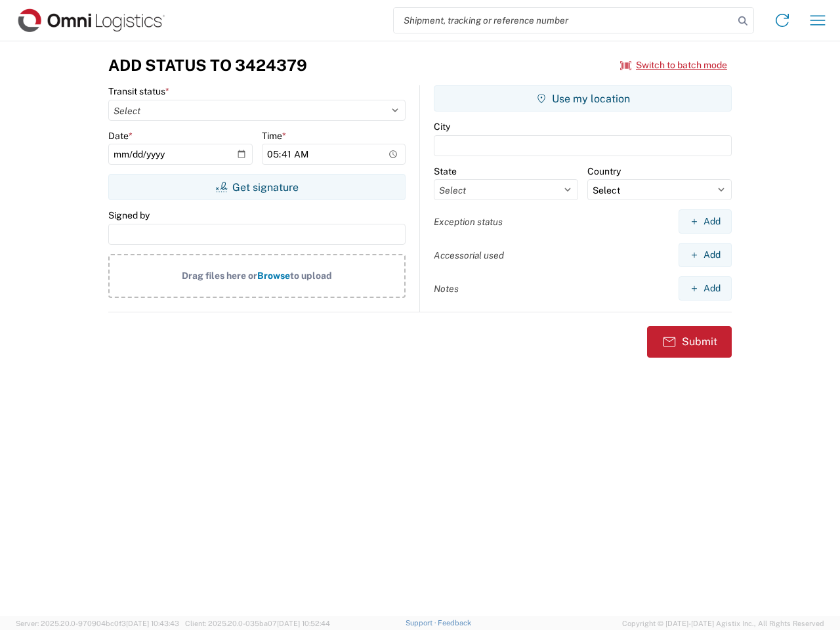 Image resolution: width=840 pixels, height=630 pixels. Describe the element at coordinates (468, 222) in the screenshot. I see `label: Exception status` at that location.